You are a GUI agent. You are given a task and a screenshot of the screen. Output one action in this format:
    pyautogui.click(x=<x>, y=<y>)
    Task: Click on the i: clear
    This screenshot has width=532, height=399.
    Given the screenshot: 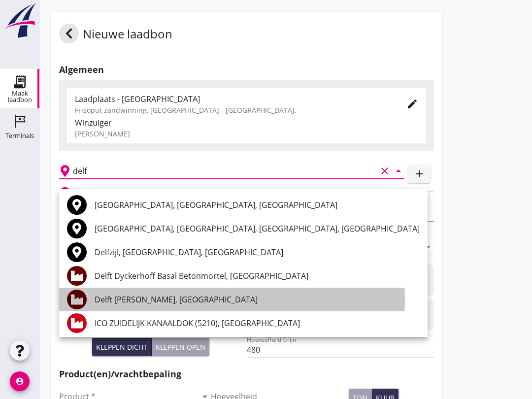 What is the action you would take?
    pyautogui.click(x=385, y=171)
    